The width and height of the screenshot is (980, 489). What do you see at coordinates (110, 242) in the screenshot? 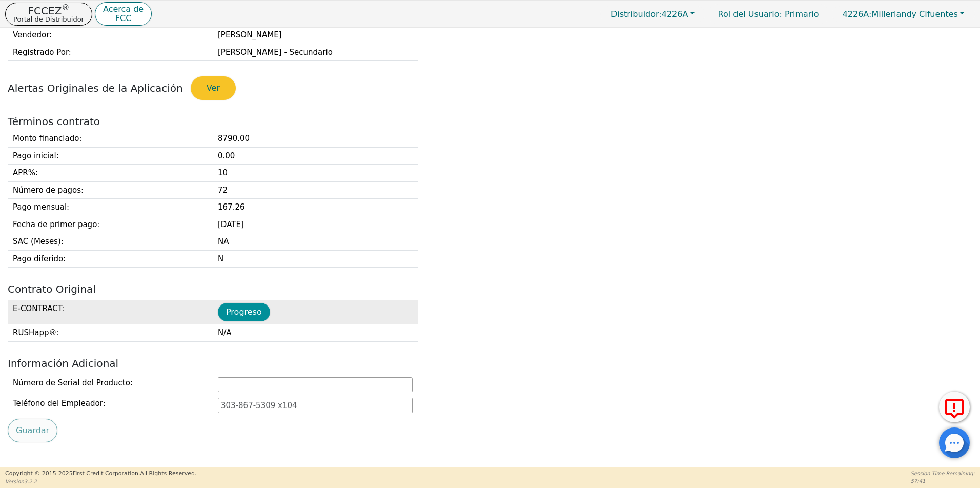
I see `td: SAC (Meses) :` at bounding box center [110, 242].